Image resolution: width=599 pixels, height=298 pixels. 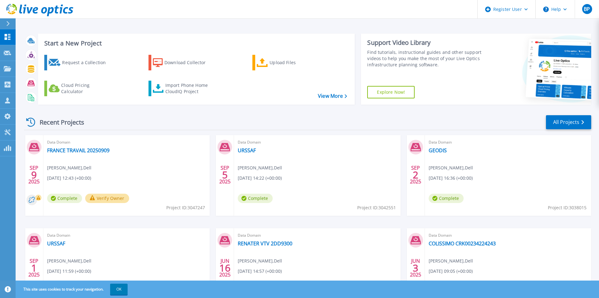 I want to click on div: Cloud Pricing Calculator, so click(x=86, y=89).